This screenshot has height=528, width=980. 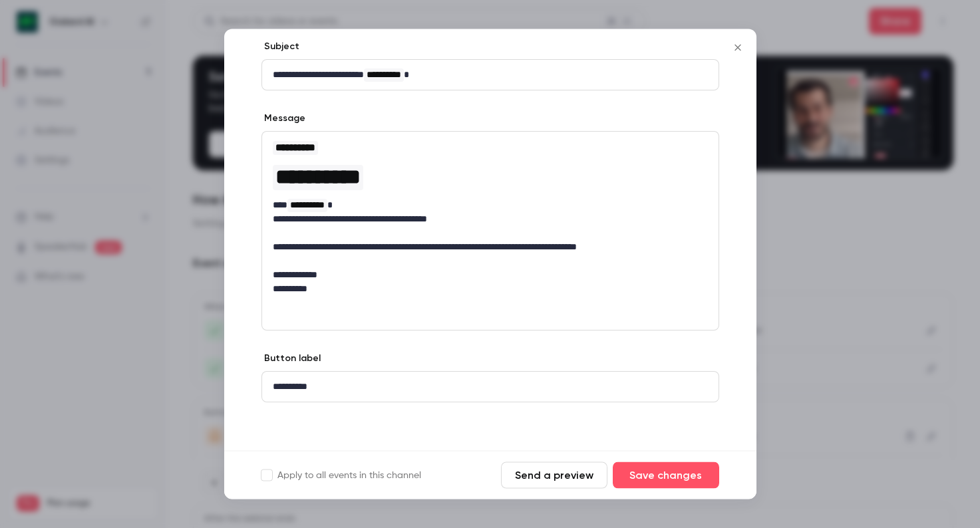 I want to click on label: Message, so click(x=284, y=119).